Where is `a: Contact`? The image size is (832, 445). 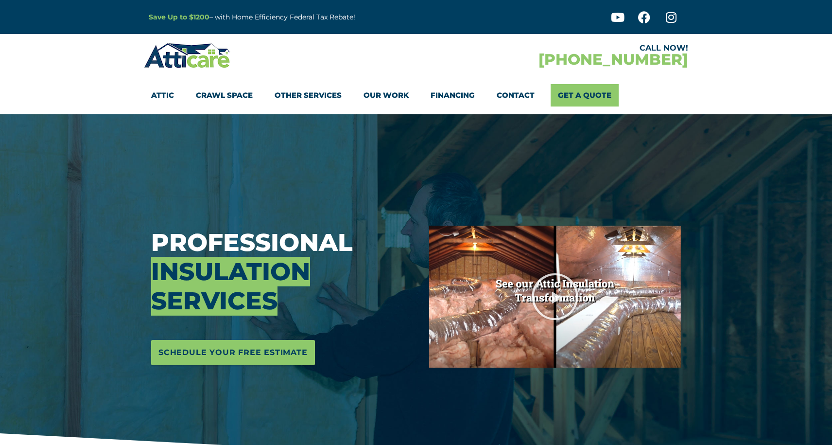 a: Contact is located at coordinates (516, 95).